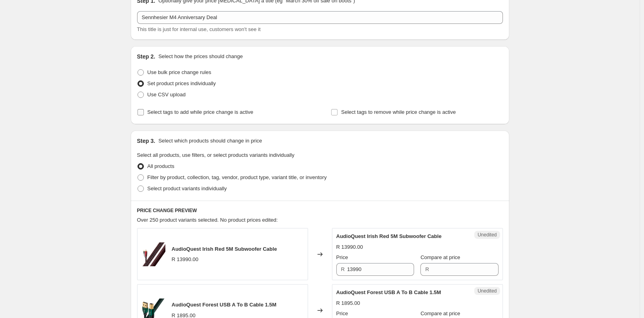  I want to click on span: All products, so click(161, 166).